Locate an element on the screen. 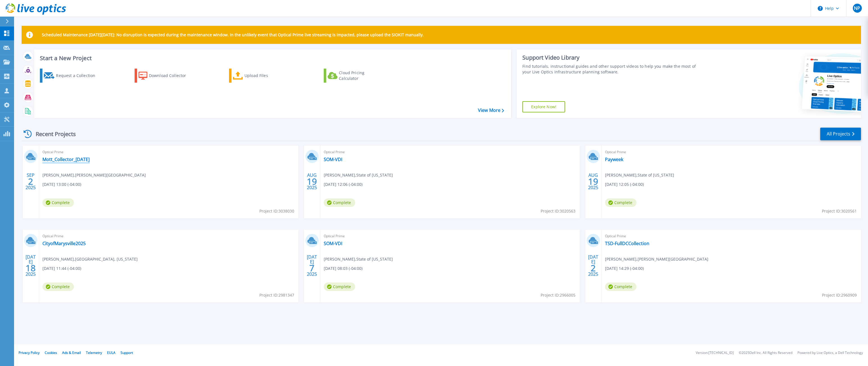  a: Request a Collection is located at coordinates (71, 76).